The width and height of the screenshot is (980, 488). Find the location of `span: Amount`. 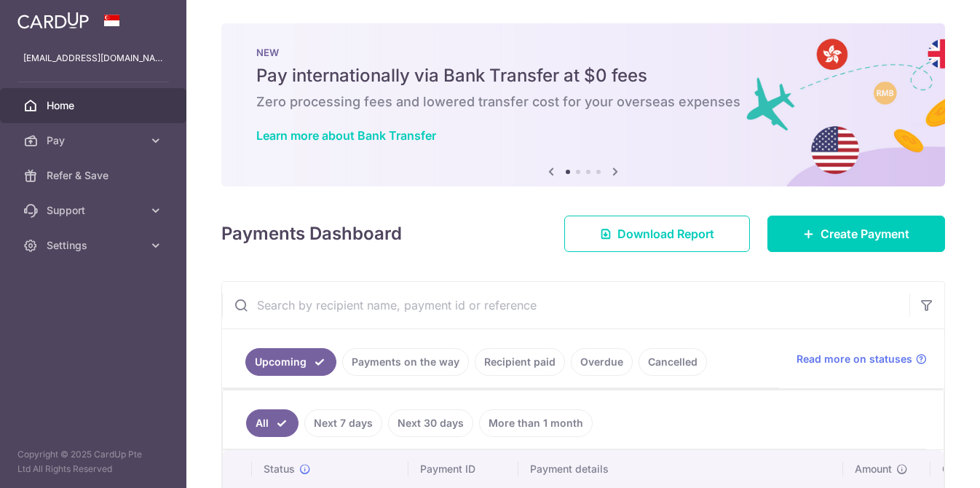

span: Amount is located at coordinates (873, 469).